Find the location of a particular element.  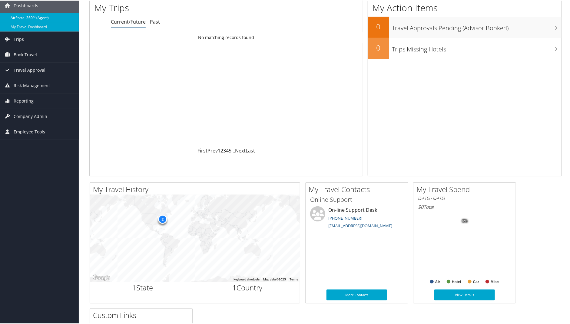

td: No matching records found is located at coordinates (226, 37).